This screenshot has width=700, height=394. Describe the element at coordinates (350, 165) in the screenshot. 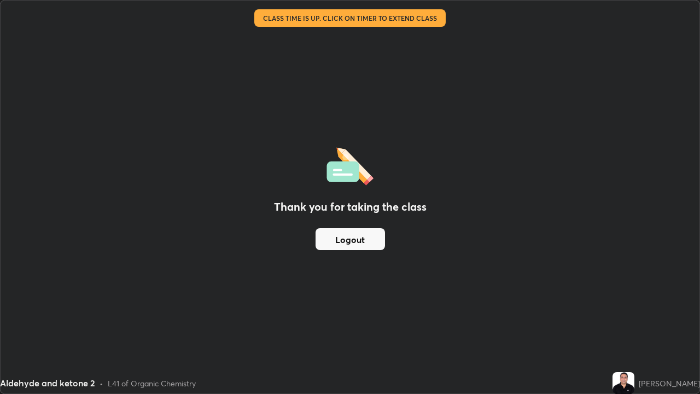

I see `img: offlineFeedback.1438e8b3.svg` at that location.